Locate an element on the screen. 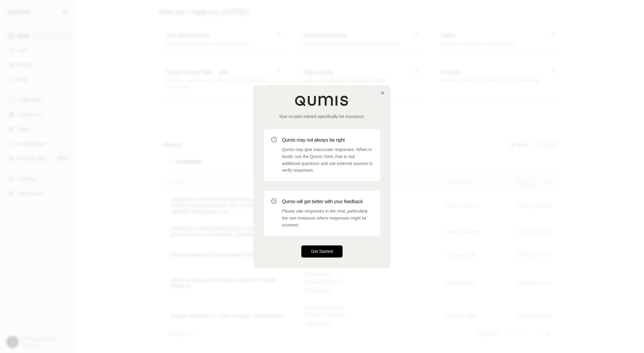  p: Please rate responses in the chat, particularly the rare instances where responses might be incor... is located at coordinates (327, 218).